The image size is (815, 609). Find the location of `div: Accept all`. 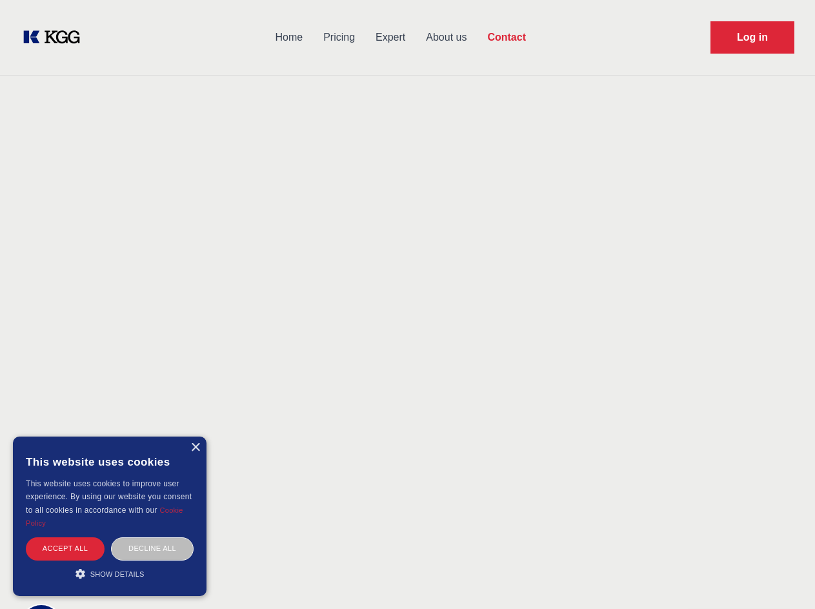

div: Accept all is located at coordinates (65, 548).